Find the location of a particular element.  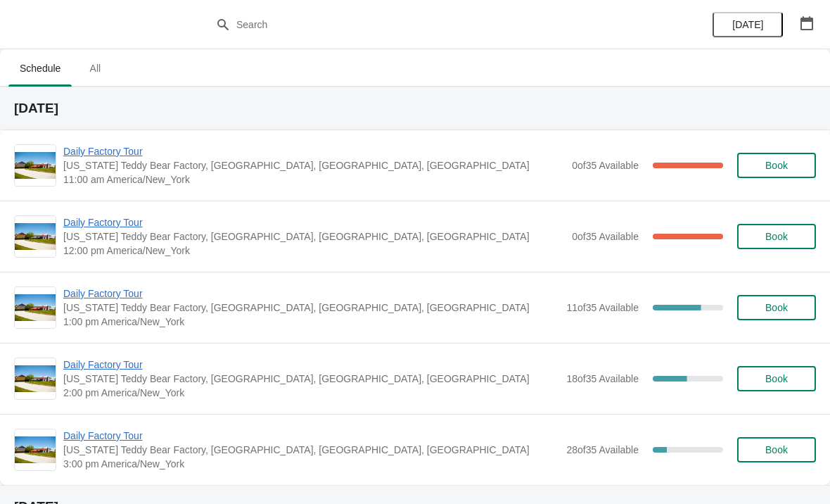

span: 2:00 pm America/New_York is located at coordinates (311, 392).